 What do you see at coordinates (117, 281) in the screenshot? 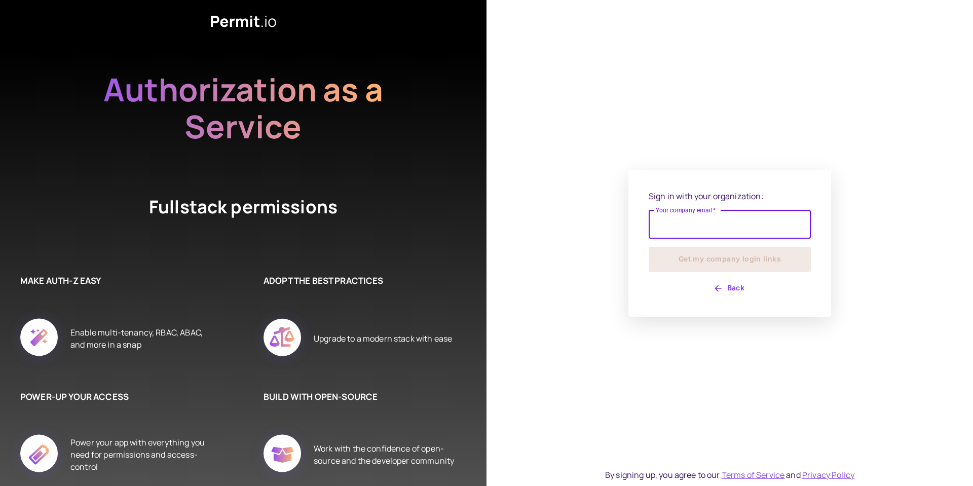
I see `h6: MAKE AUTH-Z EASY` at bounding box center [117, 281].